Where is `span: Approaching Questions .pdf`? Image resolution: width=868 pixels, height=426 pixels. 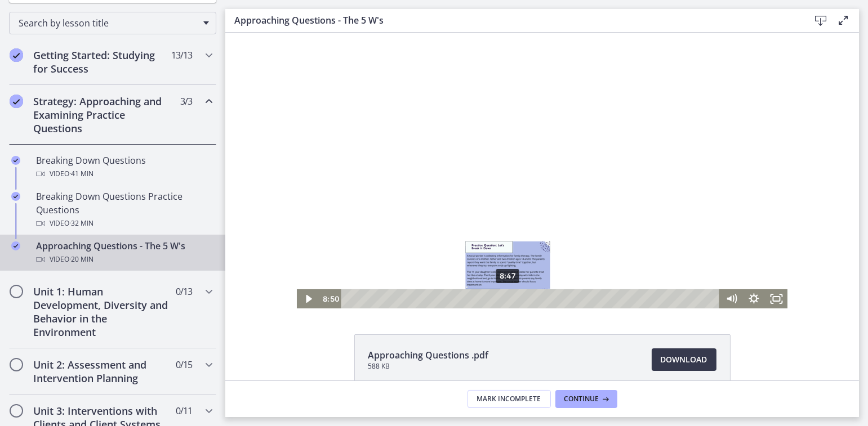 span: Approaching Questions .pdf is located at coordinates (429, 356).